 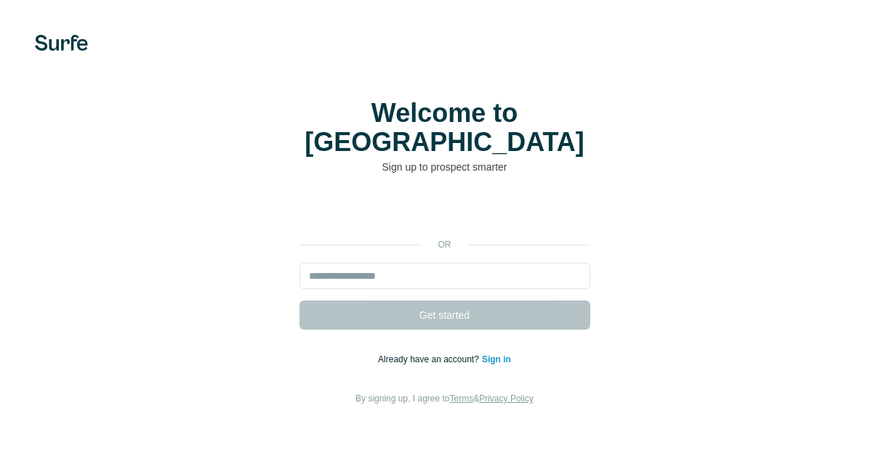 What do you see at coordinates (429, 360) in the screenshot?
I see `span: Already have an account?` at bounding box center [429, 360].